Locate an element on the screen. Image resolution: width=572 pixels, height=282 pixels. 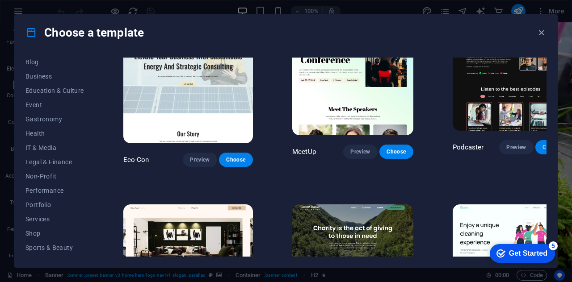
button: Shop is located at coordinates (54, 234).